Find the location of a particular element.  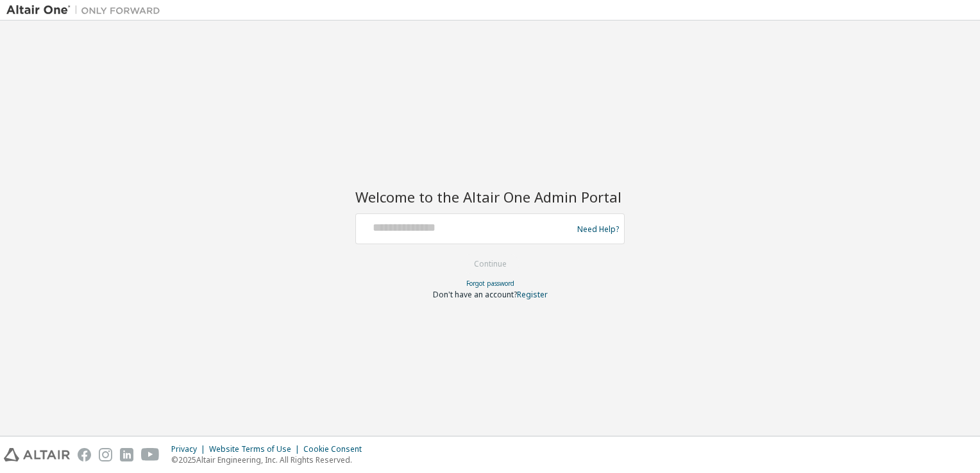

h2: Welcome to the Altair One Admin Portal is located at coordinates (490, 197).